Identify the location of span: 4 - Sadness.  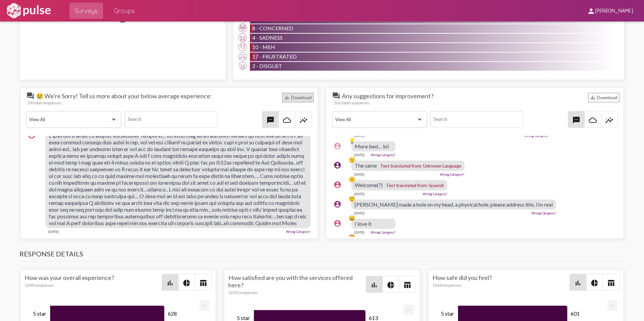
(267, 37).